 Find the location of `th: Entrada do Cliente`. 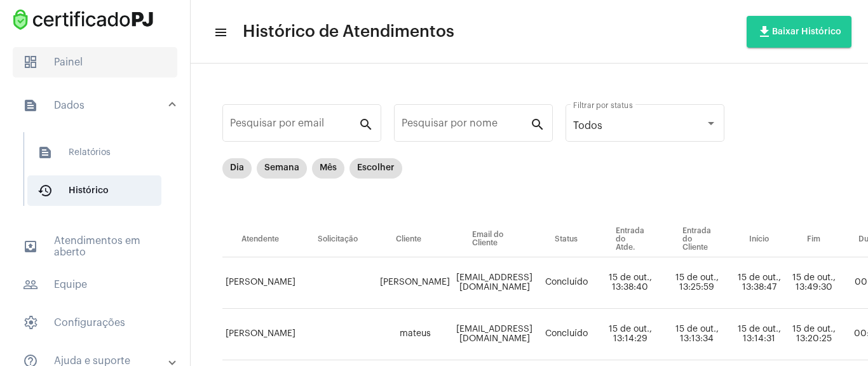

th: Entrada do Cliente is located at coordinates (696, 240).